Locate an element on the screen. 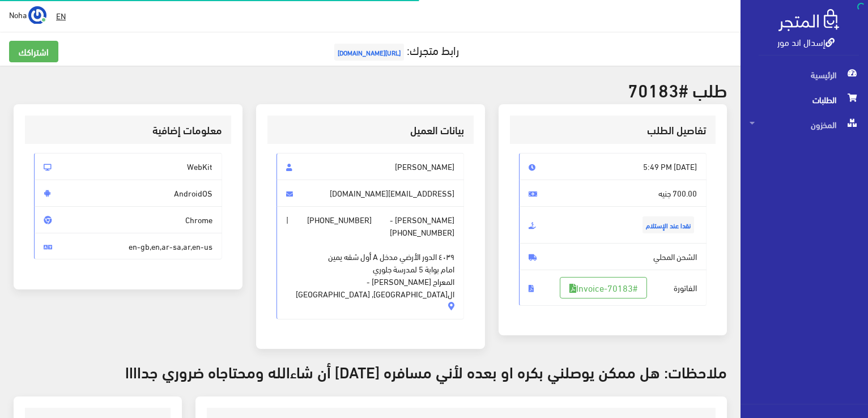 Image resolution: width=868 pixels, height=418 pixels. a: الطلبات is located at coordinates (804, 100).